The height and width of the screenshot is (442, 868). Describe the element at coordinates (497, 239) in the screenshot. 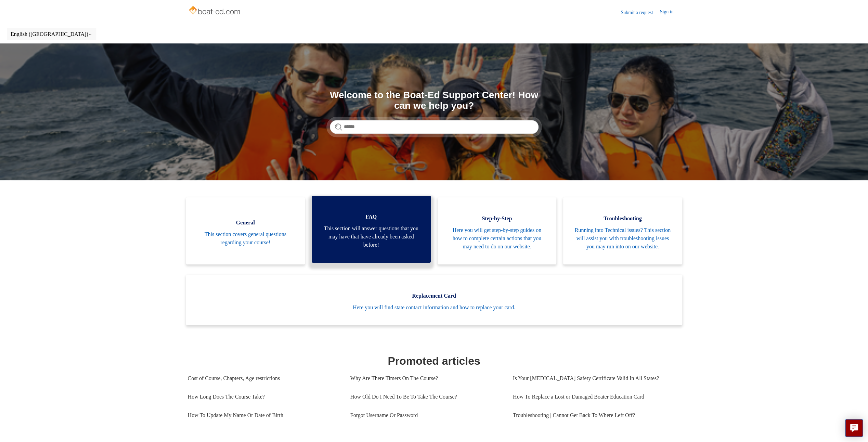

I see `span: Here you will get step-by-step guides on how to complete certain actions that you may need to do ...` at that location.